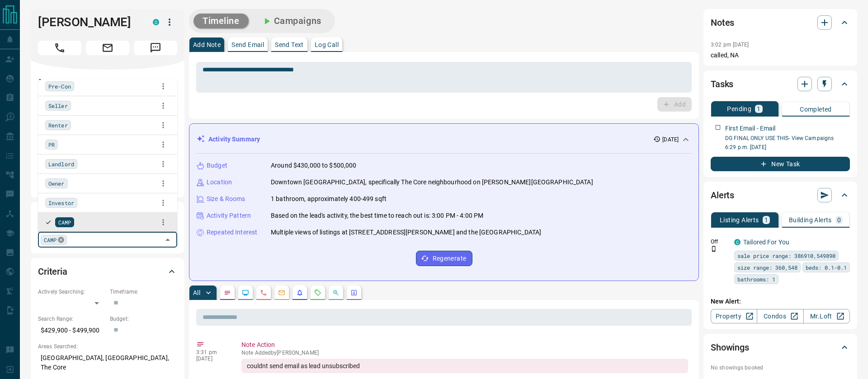 This screenshot has width=868, height=379. Describe the element at coordinates (786, 256) in the screenshot. I see `span: sale price range: 386910,549890` at that location.